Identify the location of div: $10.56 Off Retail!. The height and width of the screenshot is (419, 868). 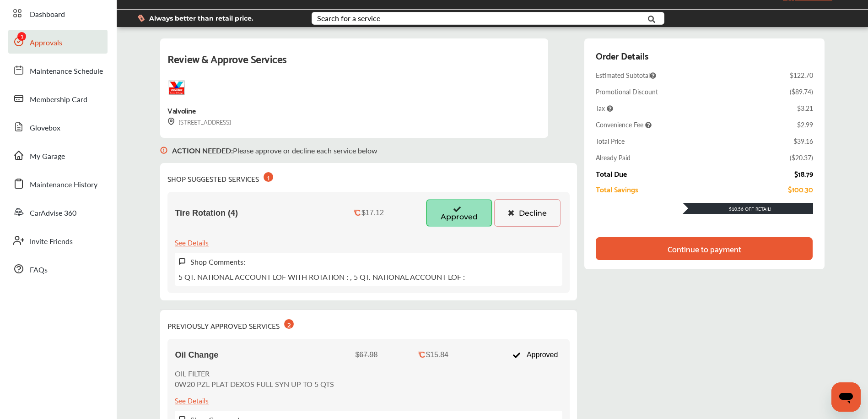
(747, 209).